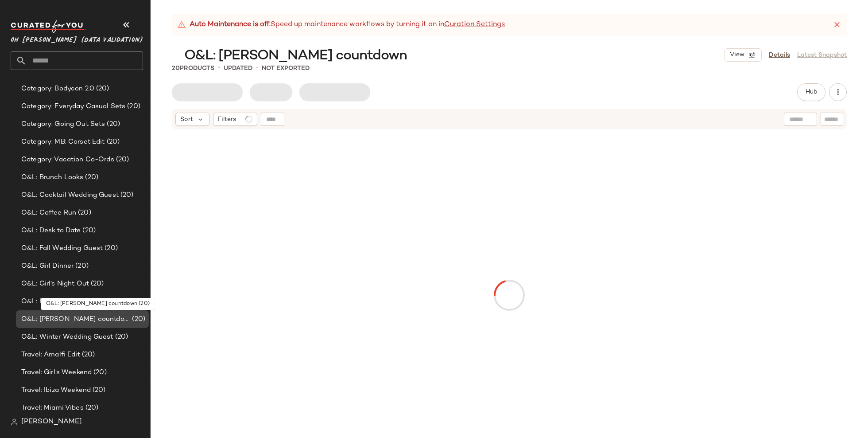  I want to click on span: Hub, so click(812, 92).